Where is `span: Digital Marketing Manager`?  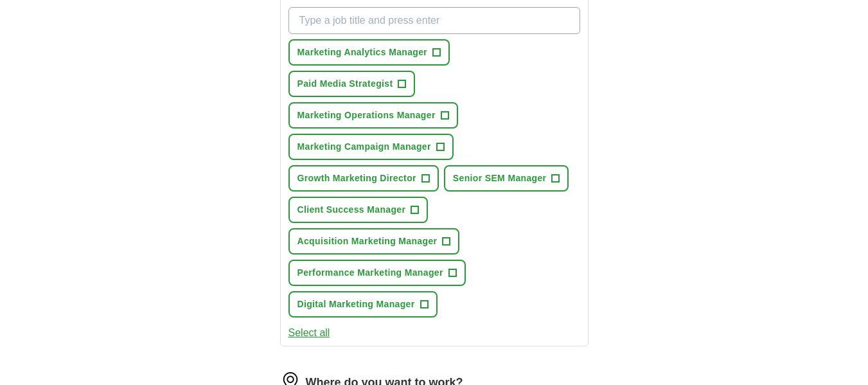
span: Digital Marketing Manager is located at coordinates (356, 304).